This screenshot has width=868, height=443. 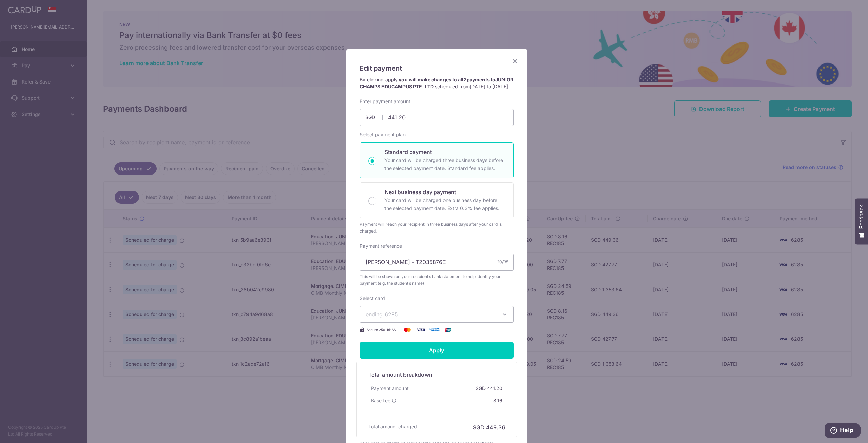 I want to click on label: Select card, so click(x=373, y=299).